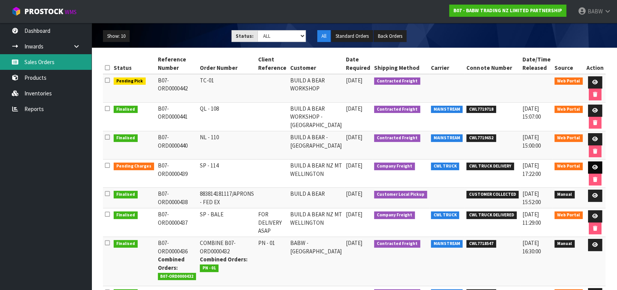 This screenshot has height=290, width=617. Describe the element at coordinates (244, 36) in the screenshot. I see `strong: Status:` at that location.